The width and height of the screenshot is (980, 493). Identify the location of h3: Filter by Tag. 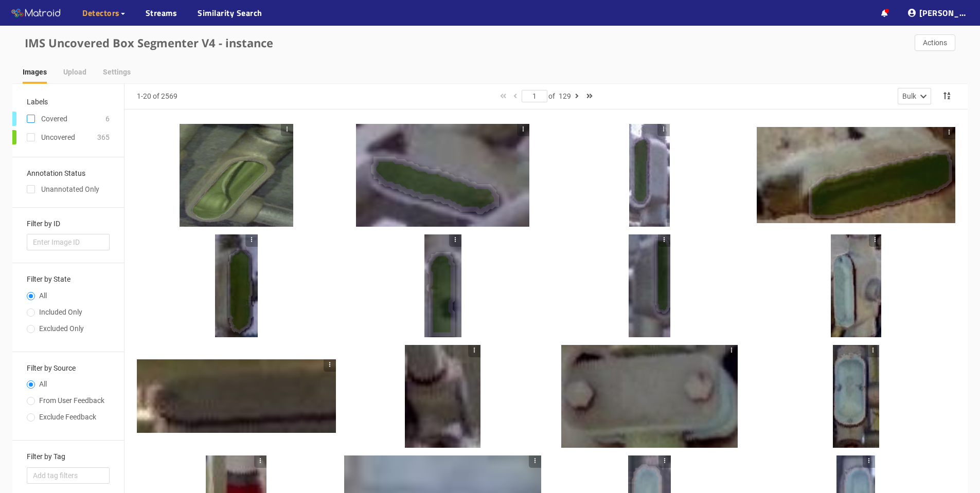
(68, 457).